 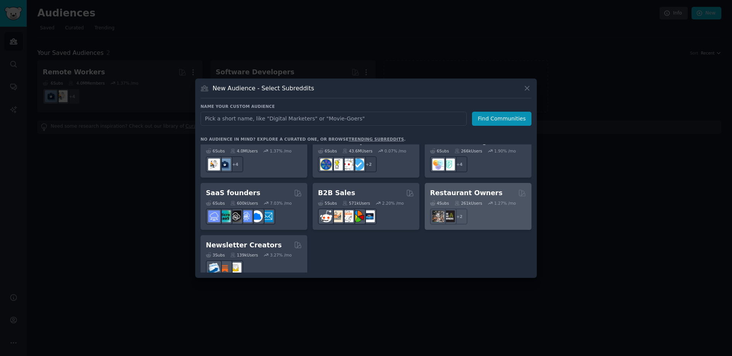 I want to click on div: No audience in mind? Explore a curated one, or browse ., so click(x=303, y=139).